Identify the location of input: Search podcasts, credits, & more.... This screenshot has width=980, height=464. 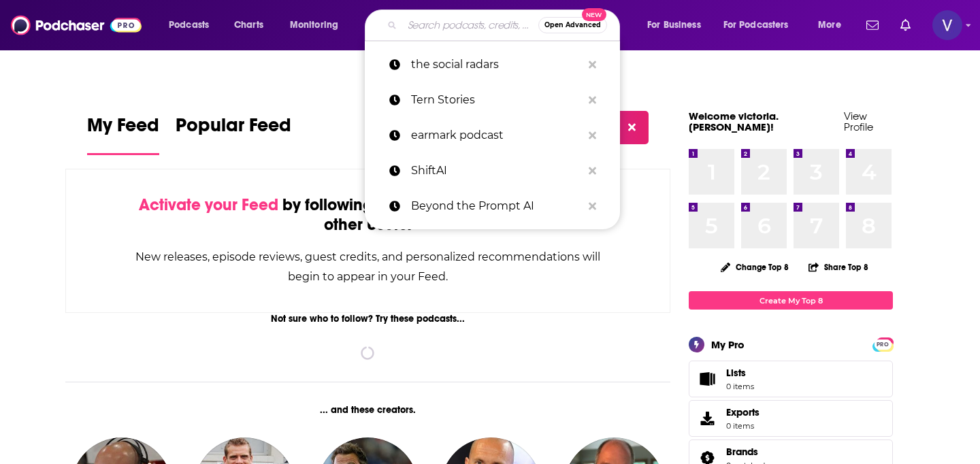
(470, 25).